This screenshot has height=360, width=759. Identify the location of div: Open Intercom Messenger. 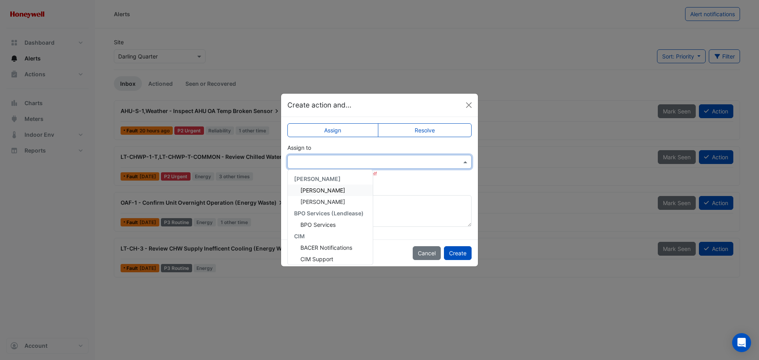
(742, 343).